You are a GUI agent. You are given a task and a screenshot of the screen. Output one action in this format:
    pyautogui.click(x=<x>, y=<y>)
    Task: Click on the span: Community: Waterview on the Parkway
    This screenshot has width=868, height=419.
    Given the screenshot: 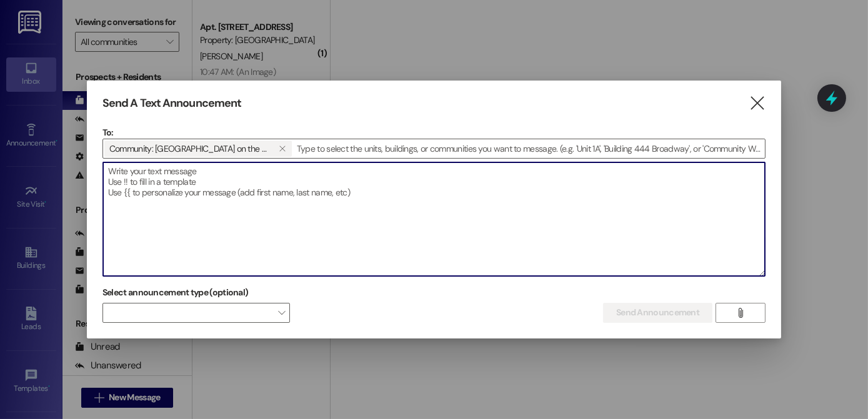 What is the action you would take?
    pyautogui.click(x=189, y=149)
    